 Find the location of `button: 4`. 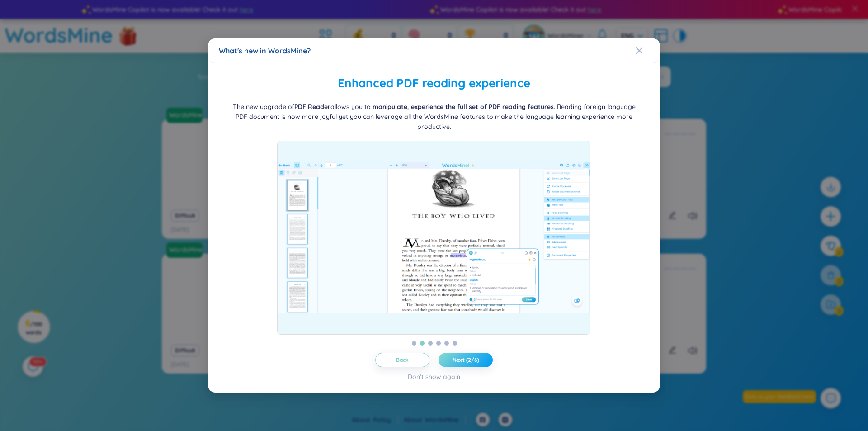

button: 4 is located at coordinates (439, 343).